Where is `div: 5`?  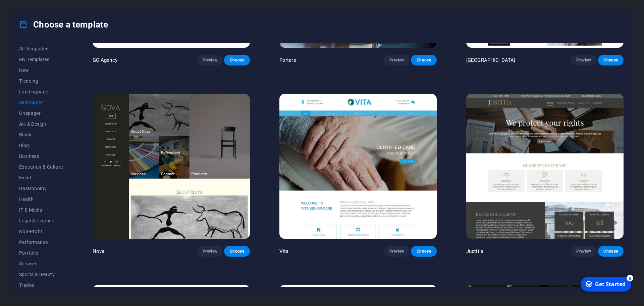 div: 5 is located at coordinates (53, 4).